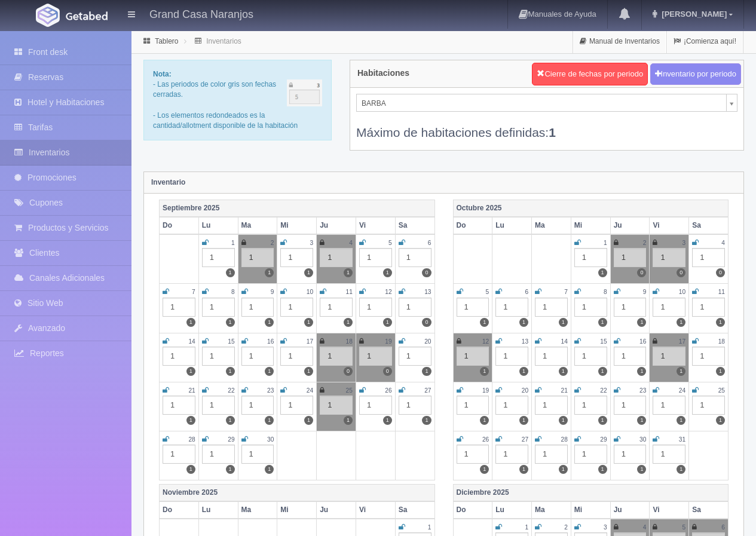 The height and width of the screenshot is (536, 756). What do you see at coordinates (681, 342) in the screenshot?
I see `small: 17` at bounding box center [681, 342].